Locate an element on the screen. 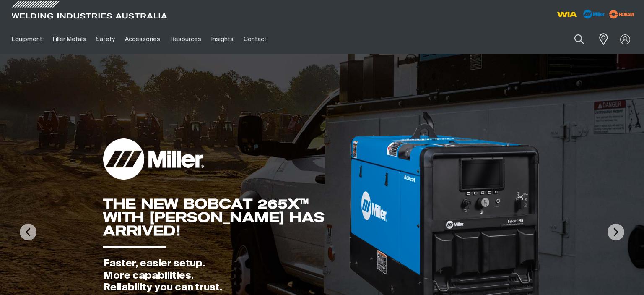 The height and width of the screenshot is (295, 644). div: Faster, easier setup. More capabilities. Reliability you can trust. is located at coordinates (226, 276).